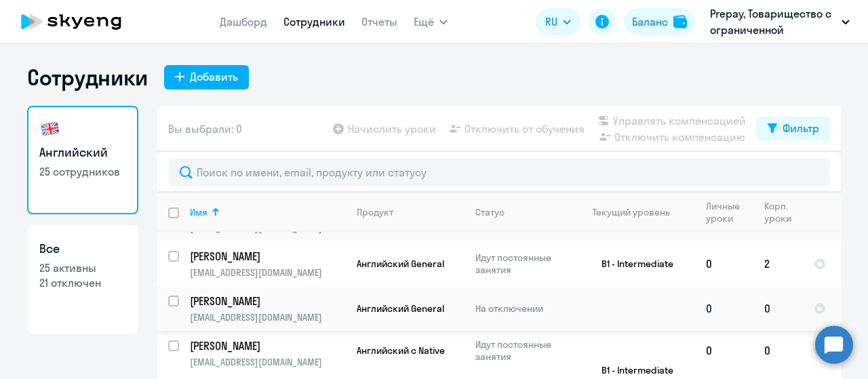  Describe the element at coordinates (424, 22) in the screenshot. I see `span: Ещё` at that location.